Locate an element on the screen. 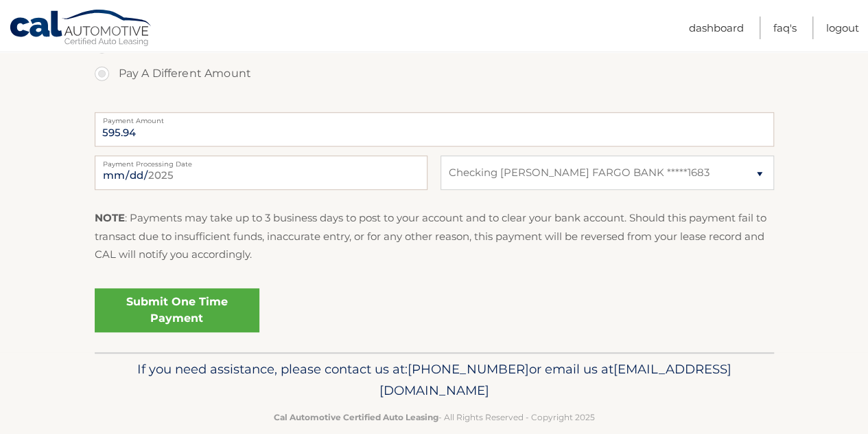 The width and height of the screenshot is (868, 434). a: Logout is located at coordinates (843, 28).